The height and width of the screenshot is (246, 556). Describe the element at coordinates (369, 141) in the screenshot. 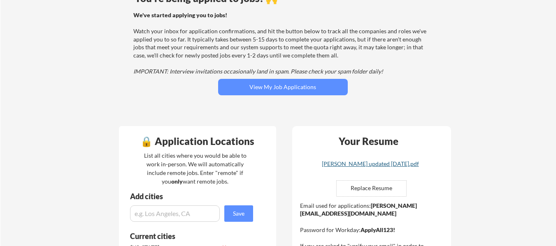

I see `div: Your Resume` at that location.